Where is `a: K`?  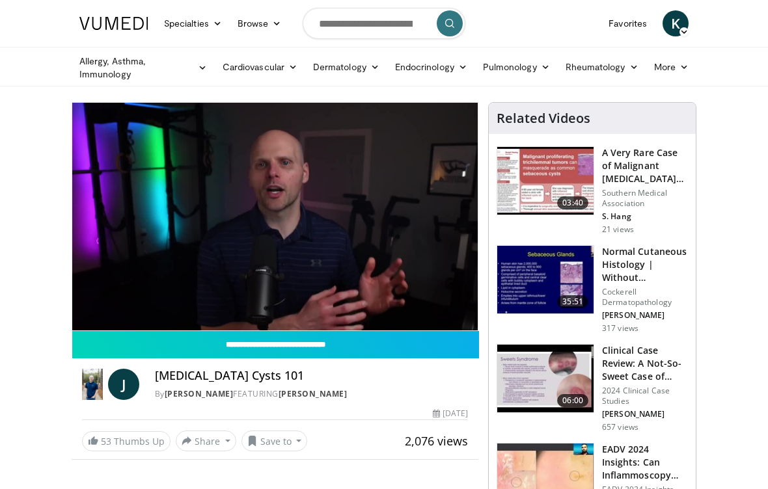 a: K is located at coordinates (676, 23).